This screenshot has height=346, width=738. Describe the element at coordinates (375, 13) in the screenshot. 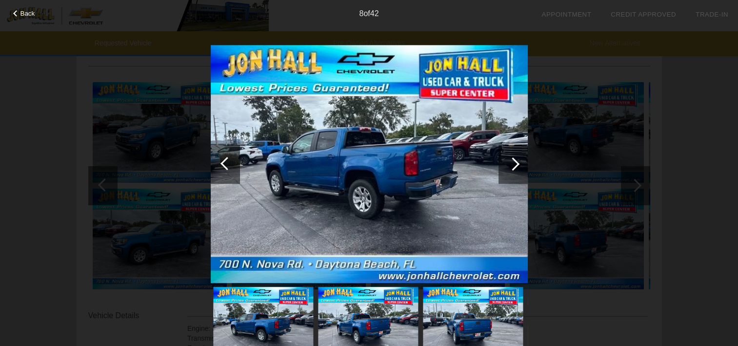

I see `span: 42` at that location.